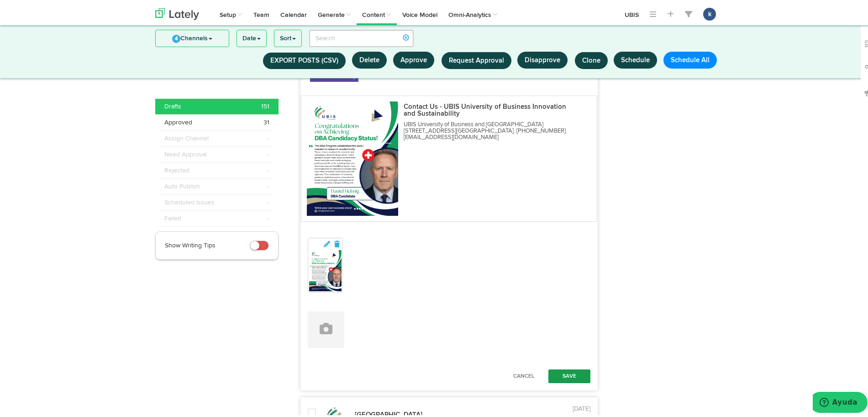  I want to click on span: Failed, so click(173, 216).